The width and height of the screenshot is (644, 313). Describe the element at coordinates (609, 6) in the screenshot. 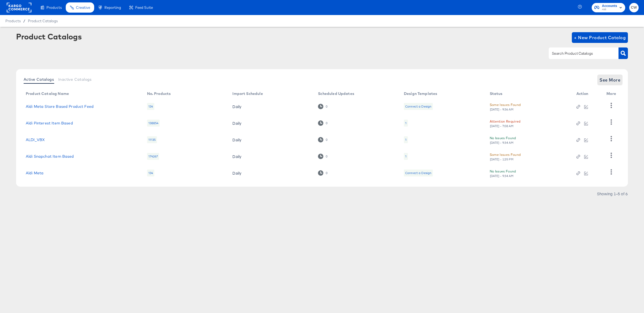

I see `span: Accounts` at that location.